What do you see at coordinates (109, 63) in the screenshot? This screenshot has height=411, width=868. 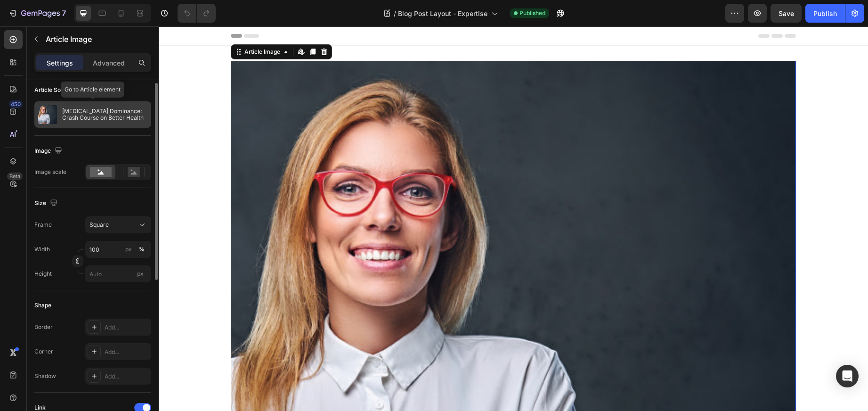 I see `p: Advanced` at bounding box center [109, 63].